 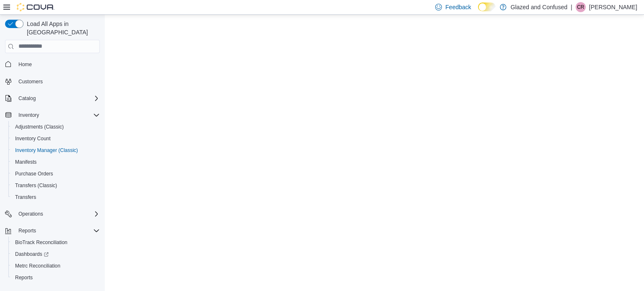 What do you see at coordinates (34, 174) in the screenshot?
I see `a: Purchase Orders` at bounding box center [34, 174].